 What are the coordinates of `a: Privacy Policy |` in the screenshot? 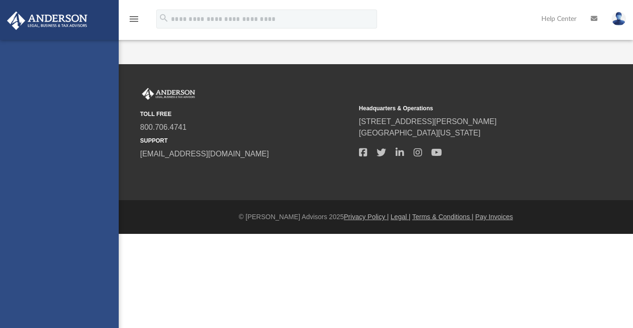 It's located at (366, 217).